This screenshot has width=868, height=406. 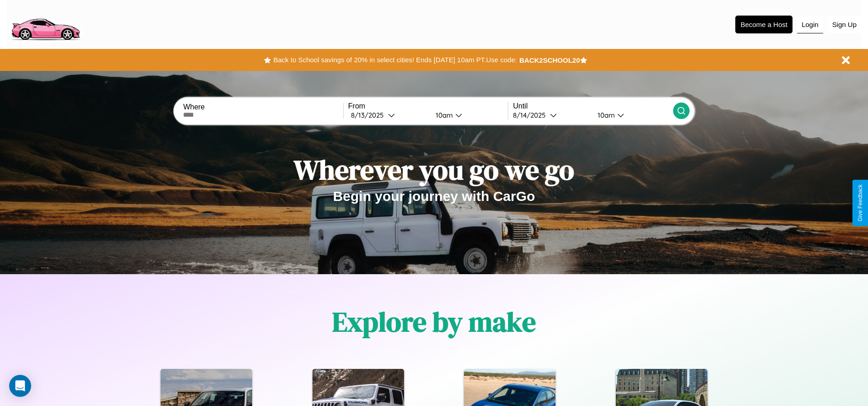 I want to click on img: logo, so click(x=46, y=24).